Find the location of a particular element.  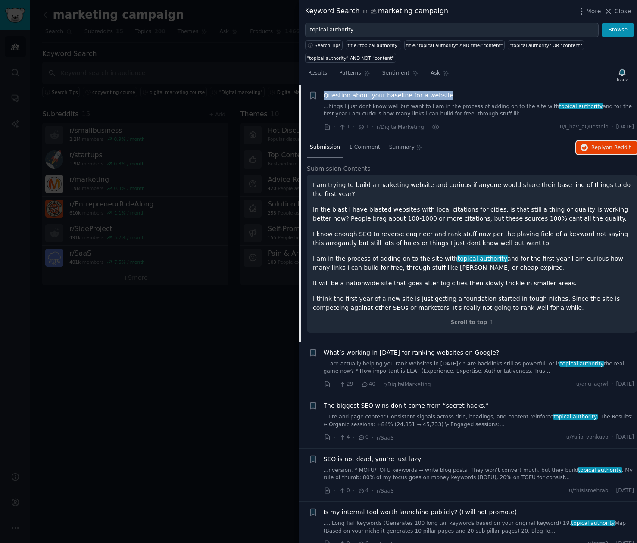

a: Is my internal tool worth launching publicly? (I will not promote) is located at coordinates (420, 512).